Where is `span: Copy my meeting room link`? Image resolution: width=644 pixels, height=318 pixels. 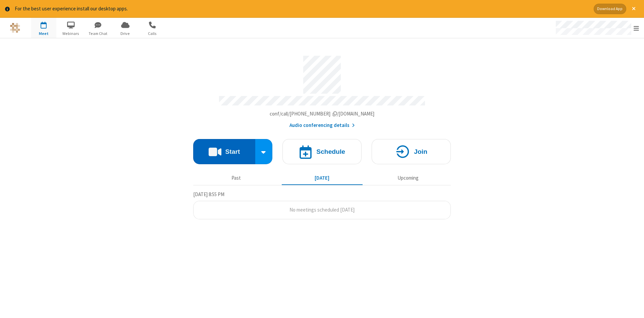 span: Copy my meeting room link is located at coordinates (322, 113).